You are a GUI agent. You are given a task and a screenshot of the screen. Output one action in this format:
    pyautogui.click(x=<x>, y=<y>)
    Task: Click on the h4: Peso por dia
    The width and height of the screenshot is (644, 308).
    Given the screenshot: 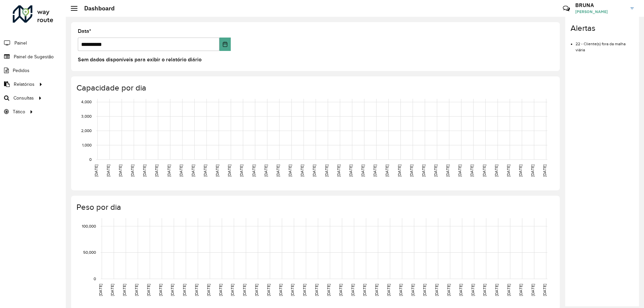 What is the action you would take?
    pyautogui.click(x=315, y=207)
    